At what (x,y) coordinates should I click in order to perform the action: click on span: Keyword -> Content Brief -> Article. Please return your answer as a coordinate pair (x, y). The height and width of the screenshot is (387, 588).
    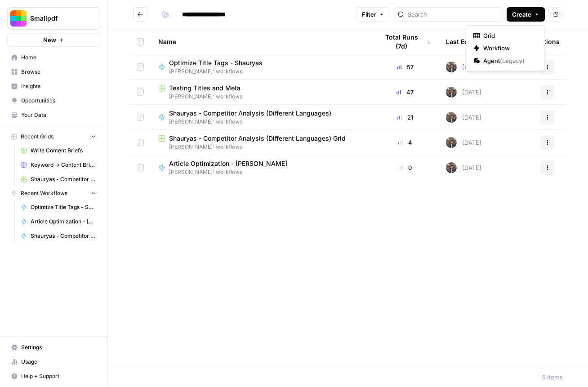
    Looking at the image, I should click on (63, 165).